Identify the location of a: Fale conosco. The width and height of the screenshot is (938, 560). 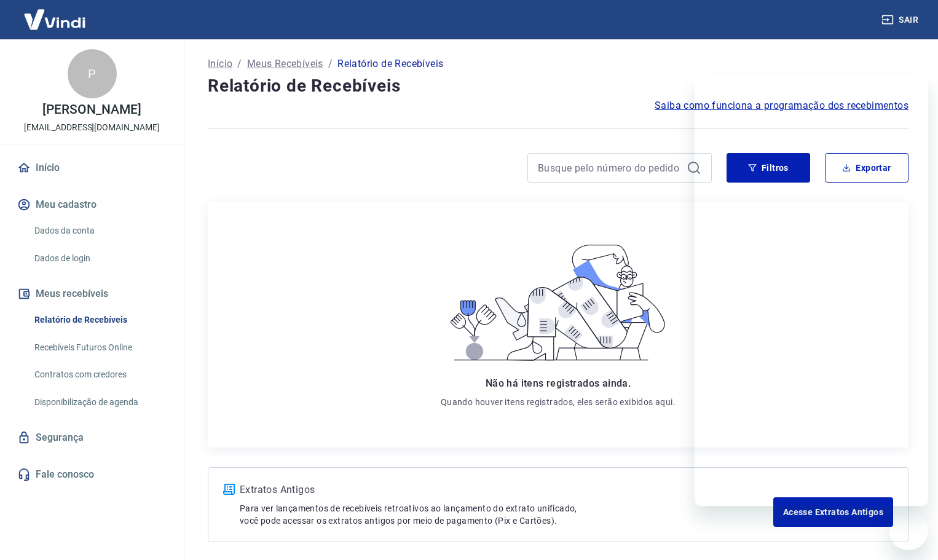
(92, 475).